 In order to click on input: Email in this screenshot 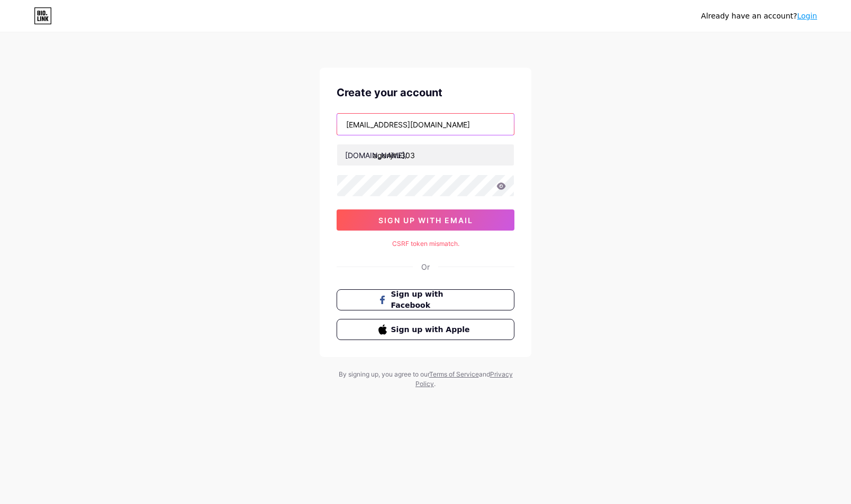, I will do `click(426, 124)`.